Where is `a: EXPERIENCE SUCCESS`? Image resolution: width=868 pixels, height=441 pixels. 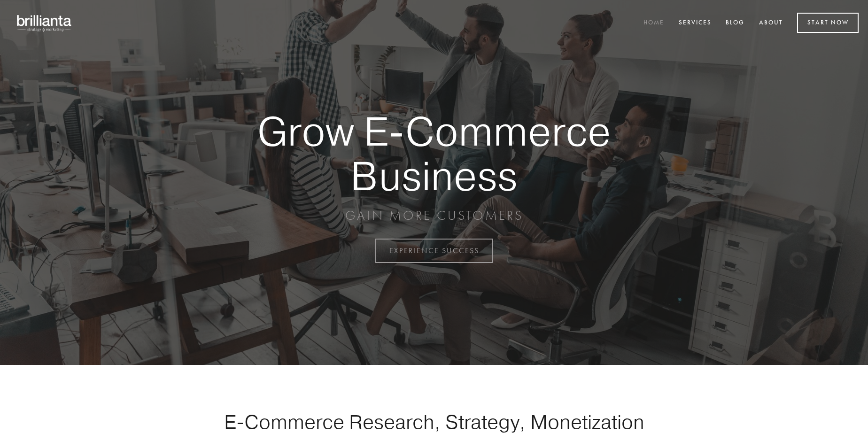 a: EXPERIENCE SUCCESS is located at coordinates (434, 251).